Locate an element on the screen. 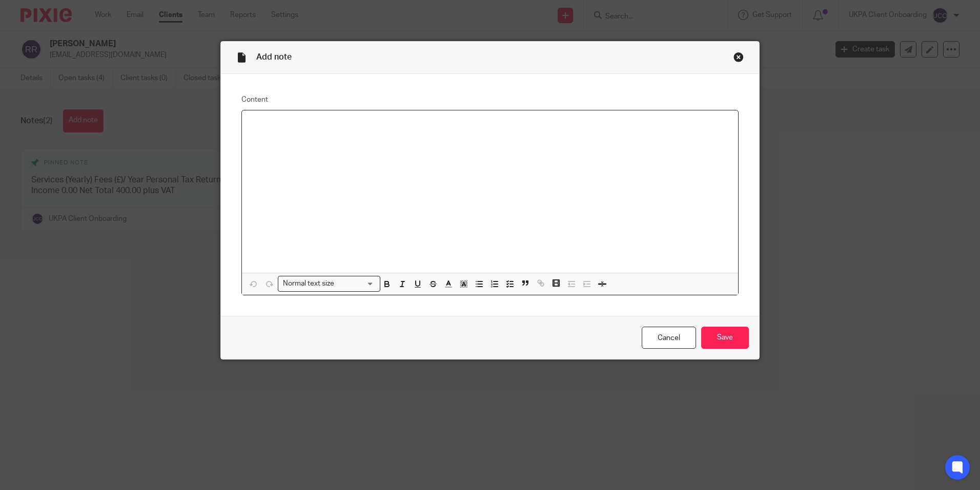 The image size is (980, 490). input: Search for option is located at coordinates (356, 283).